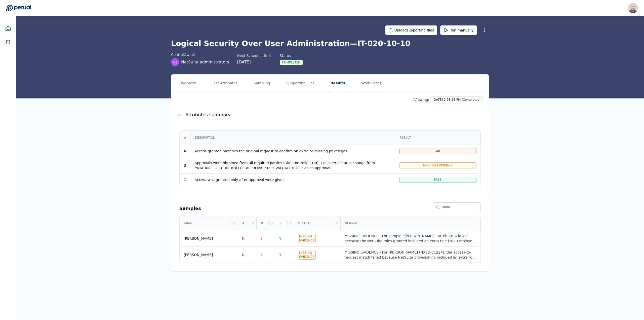 This screenshot has height=320, width=644. I want to click on div: Status, so click(291, 56).